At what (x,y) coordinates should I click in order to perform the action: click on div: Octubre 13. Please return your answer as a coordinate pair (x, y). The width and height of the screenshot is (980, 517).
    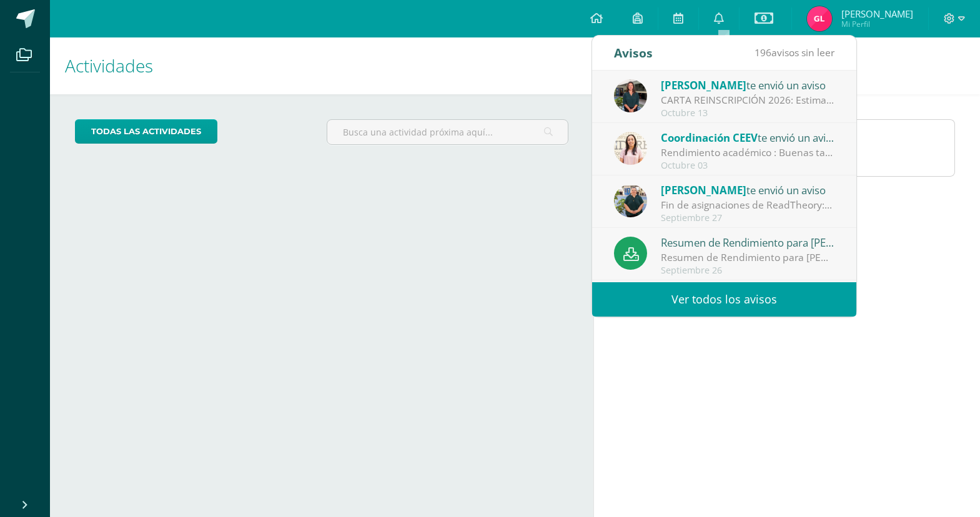
    Looking at the image, I should click on (747, 113).